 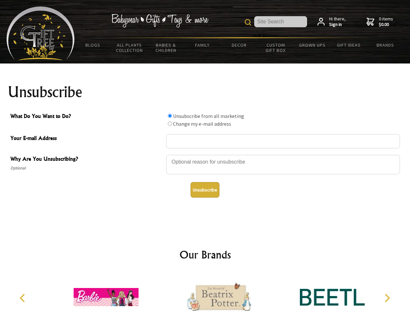 I want to click on a: Hi there,Sign in, so click(x=331, y=22).